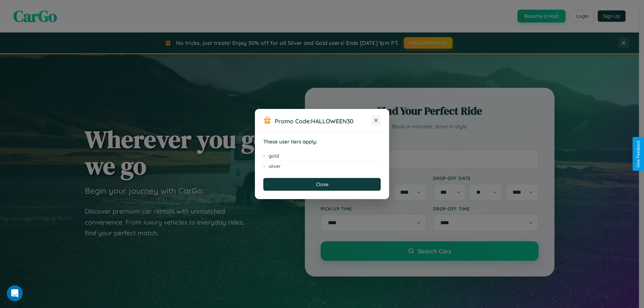 This screenshot has width=644, height=308. I want to click on h3: Promo Code:, so click(323, 121).